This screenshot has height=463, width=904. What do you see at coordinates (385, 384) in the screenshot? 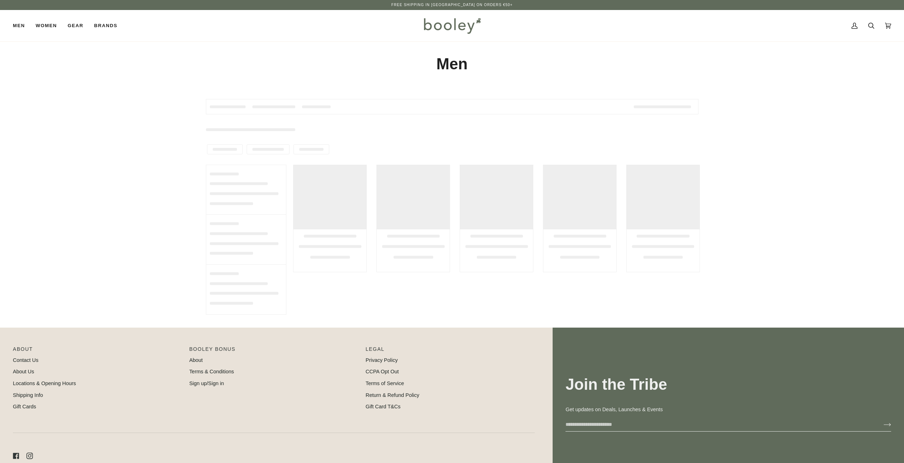
I see `a: Terms of Service` at bounding box center [385, 384].